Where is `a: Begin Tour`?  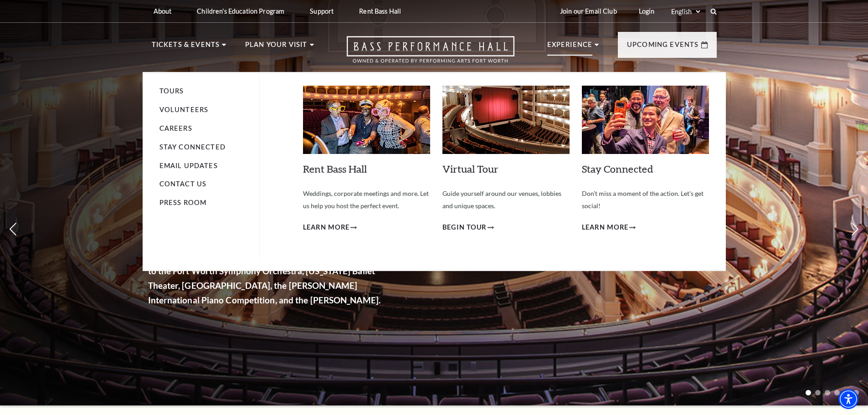
a: Begin Tour is located at coordinates (468, 227).